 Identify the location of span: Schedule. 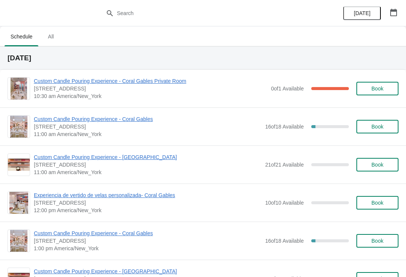
(21, 37).